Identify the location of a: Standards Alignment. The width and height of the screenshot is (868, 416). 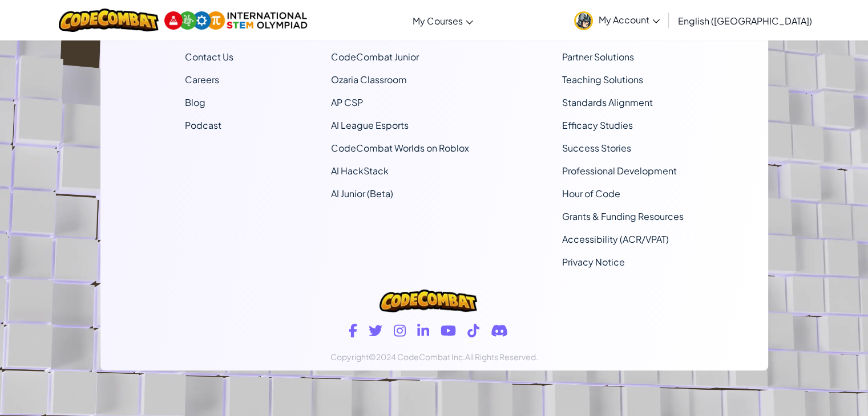
(608, 102).